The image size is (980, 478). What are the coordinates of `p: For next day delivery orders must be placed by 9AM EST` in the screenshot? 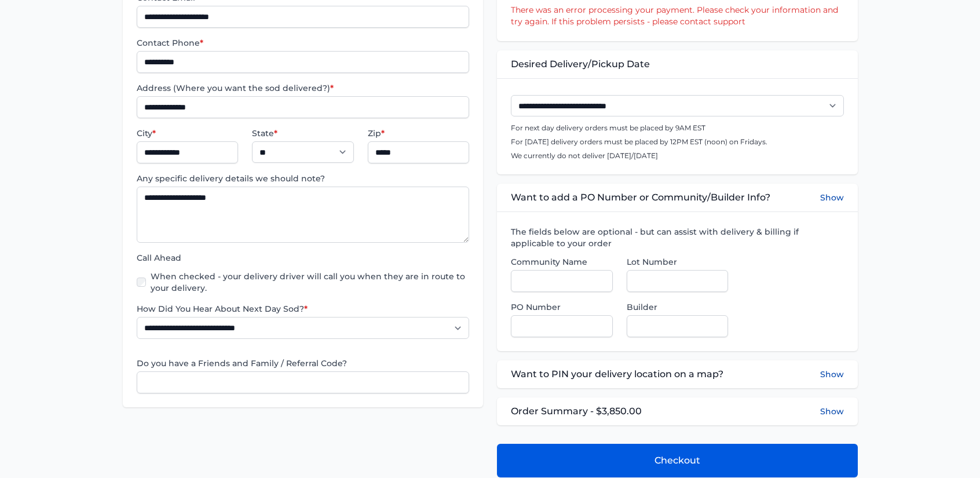 It's located at (677, 128).